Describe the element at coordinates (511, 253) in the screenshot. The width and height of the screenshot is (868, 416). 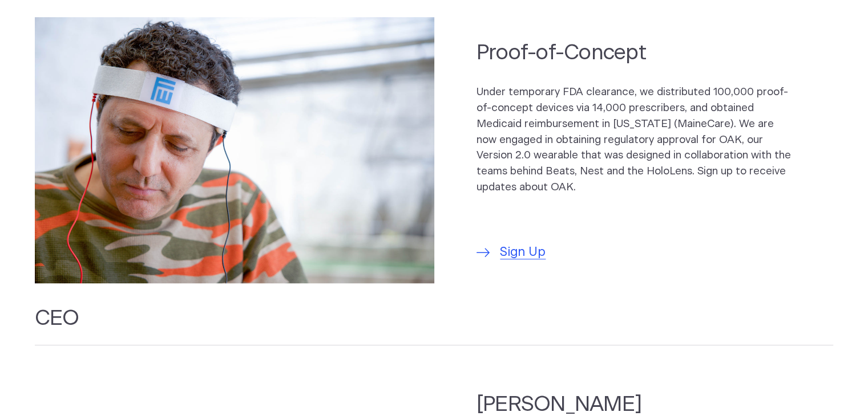
I see `a: Sign Up` at that location.